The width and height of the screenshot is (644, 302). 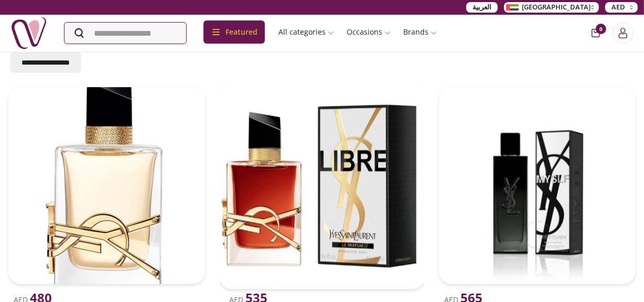 What do you see at coordinates (482, 7) in the screenshot?
I see `span: العربية` at bounding box center [482, 7].